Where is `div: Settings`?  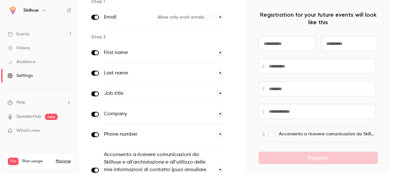 div: Settings is located at coordinates (20, 76).